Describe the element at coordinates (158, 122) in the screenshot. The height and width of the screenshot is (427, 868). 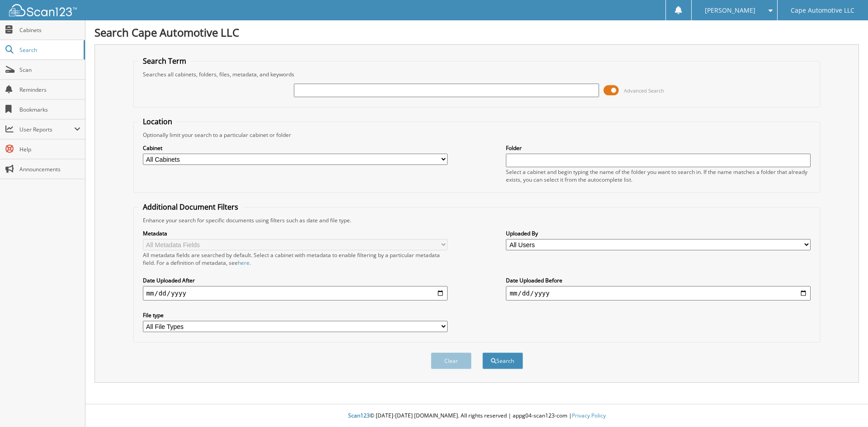
I see `legend: Location` at that location.